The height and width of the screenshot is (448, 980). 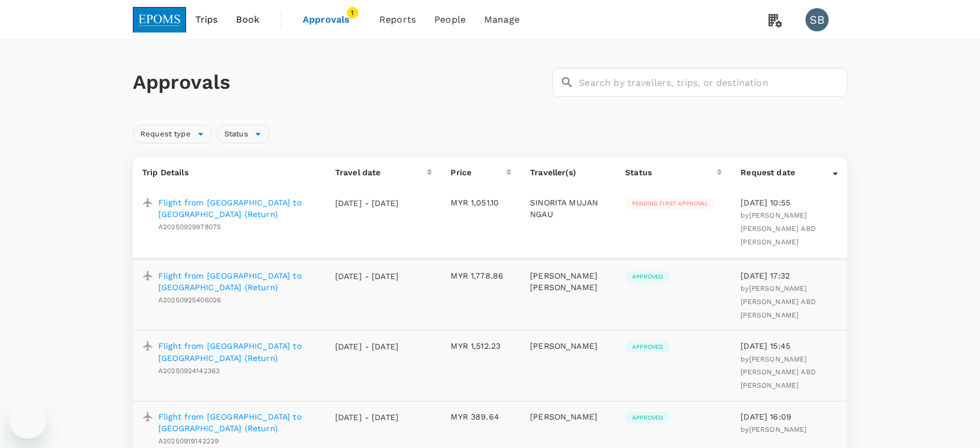 I want to click on span: Trips, so click(x=207, y=20).